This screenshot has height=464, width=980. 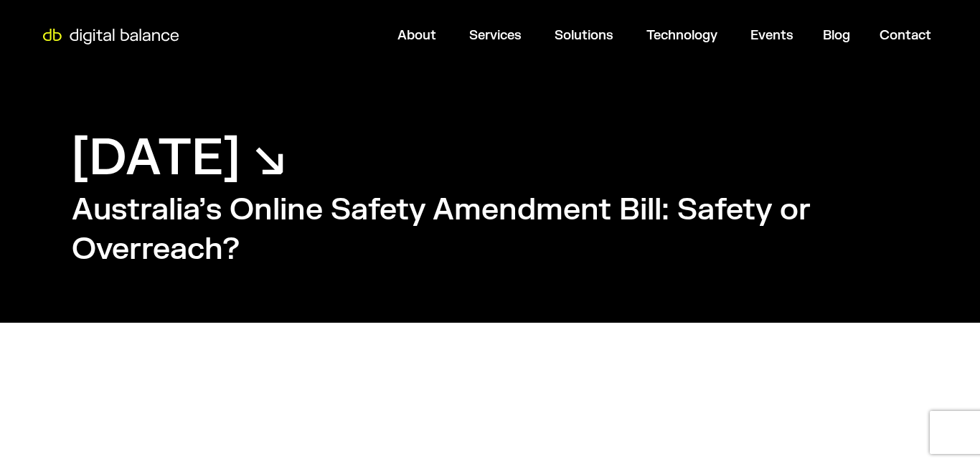 What do you see at coordinates (110, 36) in the screenshot?
I see `img: Digital Balance logo` at bounding box center [110, 36].